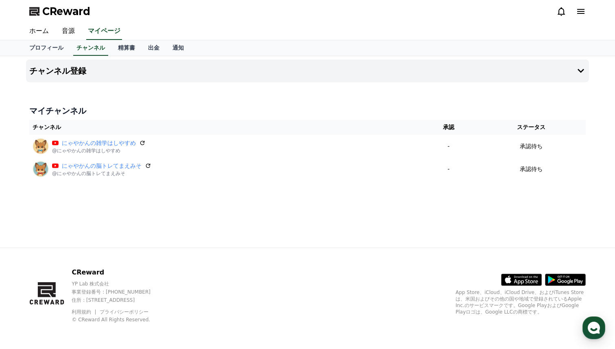 Image resolution: width=615 pixels, height=349 pixels. What do you see at coordinates (225, 127) in the screenshot?
I see `th: チャンネル` at bounding box center [225, 127].